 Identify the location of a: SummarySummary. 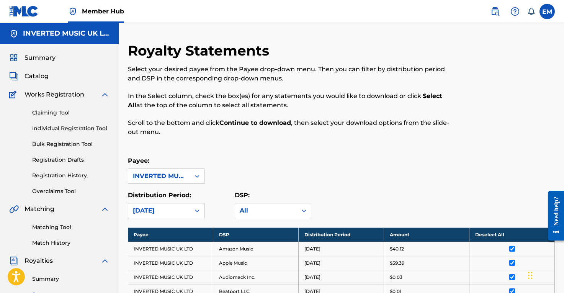
(32, 58).